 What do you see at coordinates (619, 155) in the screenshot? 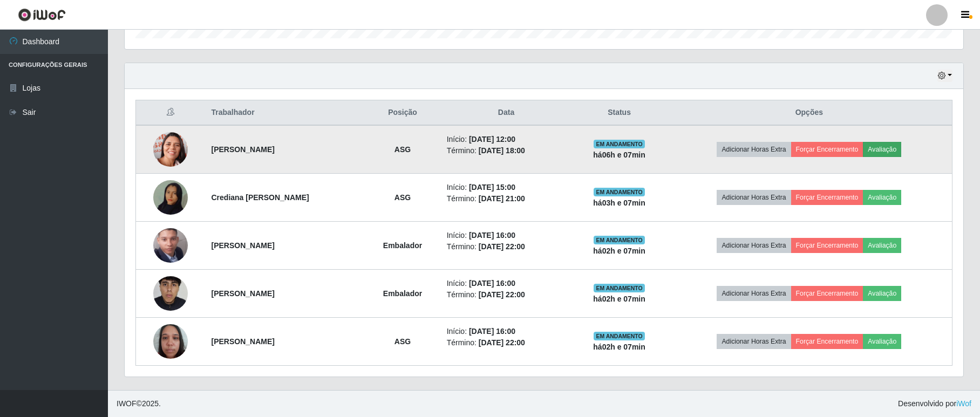
I see `strong: há 06 h e 07 min` at bounding box center [619, 155].